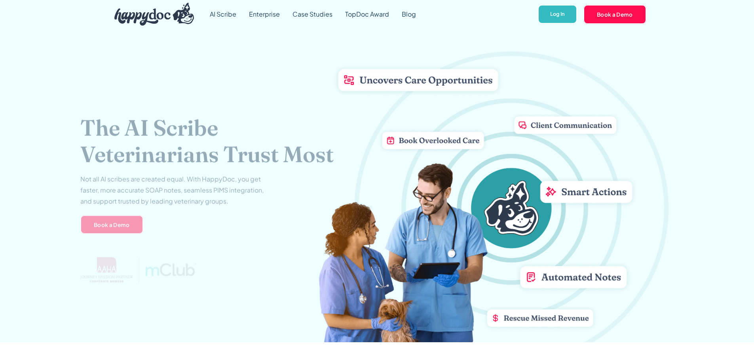 The image size is (754, 360). Describe the element at coordinates (151, 14) in the screenshot. I see `a: home` at that location.